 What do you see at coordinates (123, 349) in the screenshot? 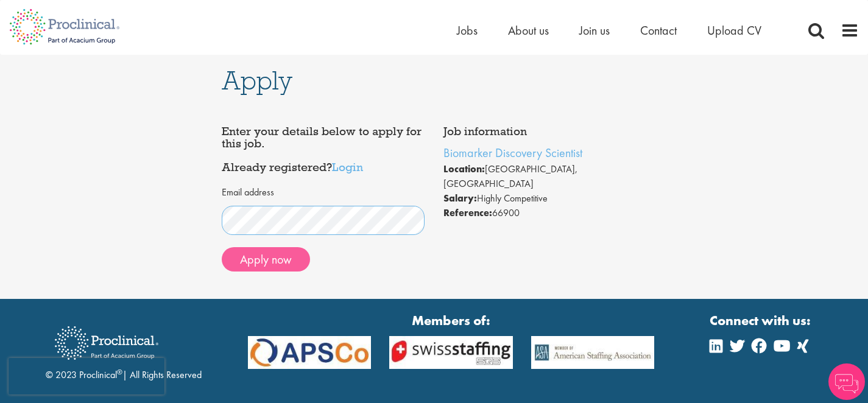
I see `div: © 2023 Proclinical | All Rights Reserved` at bounding box center [123, 349].